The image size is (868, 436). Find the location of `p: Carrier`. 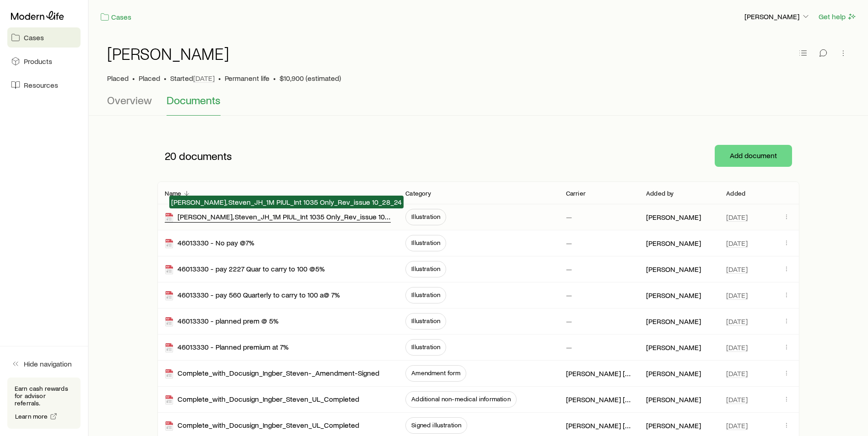

p: Carrier is located at coordinates (575, 194).